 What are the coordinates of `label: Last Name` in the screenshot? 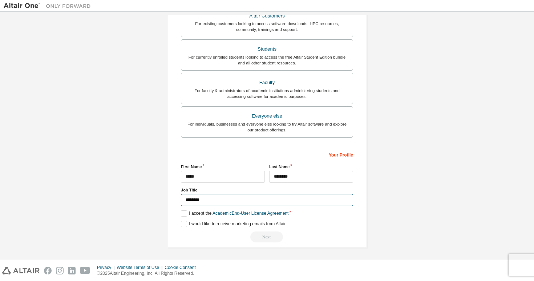 It's located at (311, 166).